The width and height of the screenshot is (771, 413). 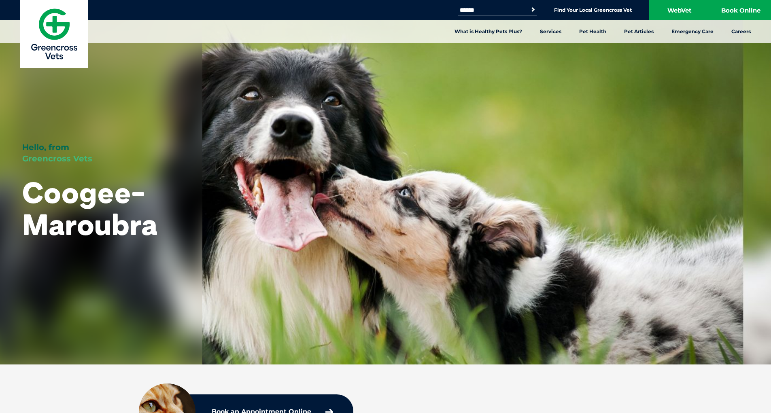 I want to click on a: Emergency Care, so click(x=692, y=32).